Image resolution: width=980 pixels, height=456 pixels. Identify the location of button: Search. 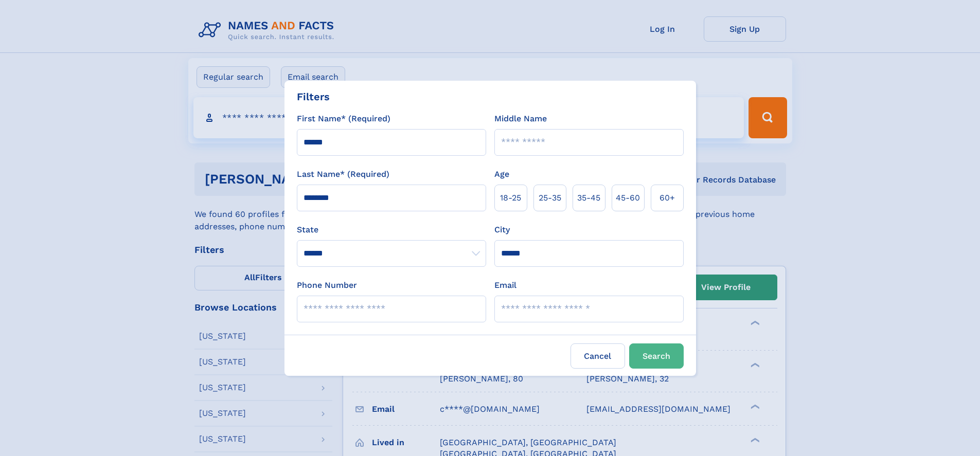
(656, 356).